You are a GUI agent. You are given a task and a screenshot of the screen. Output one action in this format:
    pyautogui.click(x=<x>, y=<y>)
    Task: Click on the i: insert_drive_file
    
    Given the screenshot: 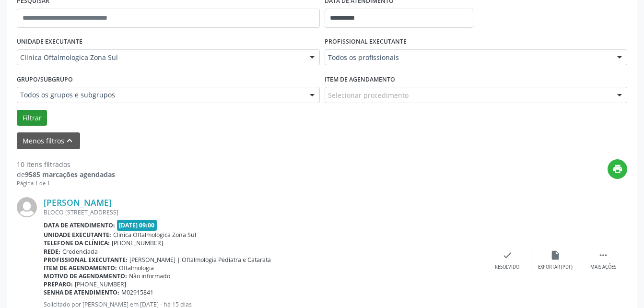 What is the action you would take?
    pyautogui.click(x=555, y=255)
    